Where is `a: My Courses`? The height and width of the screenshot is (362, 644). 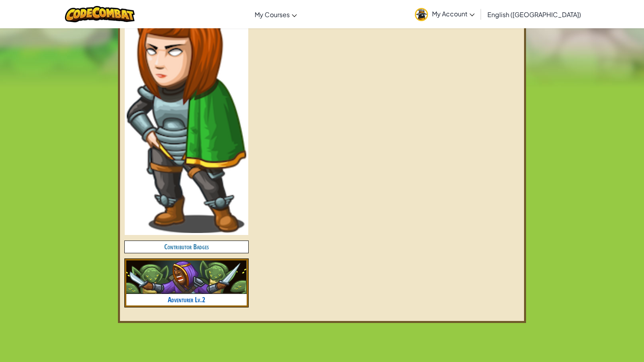 a: My Courses is located at coordinates (276, 15).